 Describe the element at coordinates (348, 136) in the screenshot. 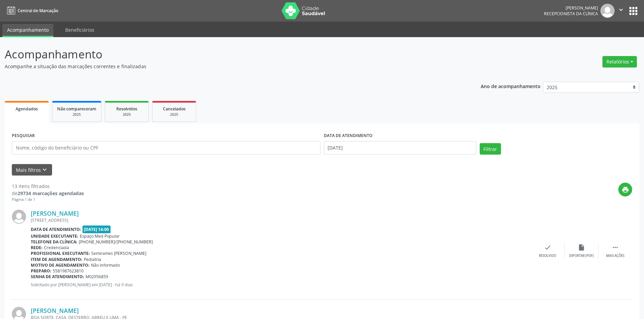

I see `label: DATA DE ATENDIMENTO` at that location.